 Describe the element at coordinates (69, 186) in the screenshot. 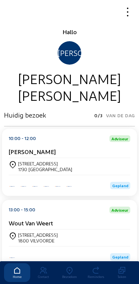

I see `img: Energy Protect Dak- & gevelrenovatie` at that location.